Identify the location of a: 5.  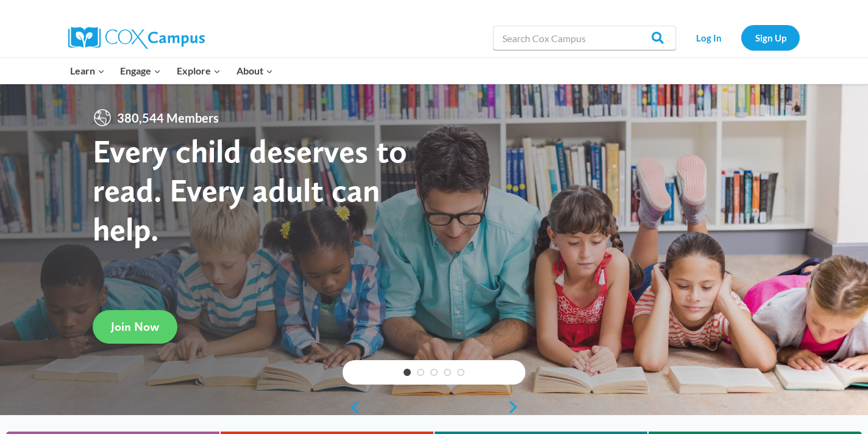
(461, 372).